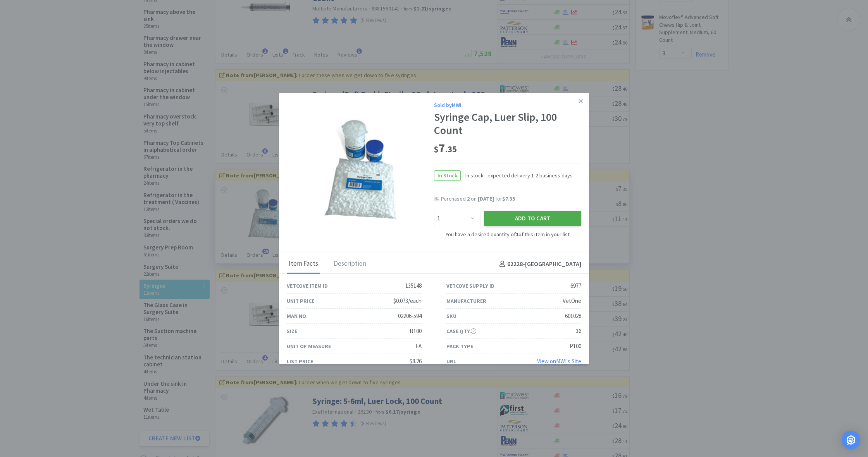  What do you see at coordinates (516, 175) in the screenshot?
I see `span: In stock - expected delivery 1-2 business days` at bounding box center [516, 175].